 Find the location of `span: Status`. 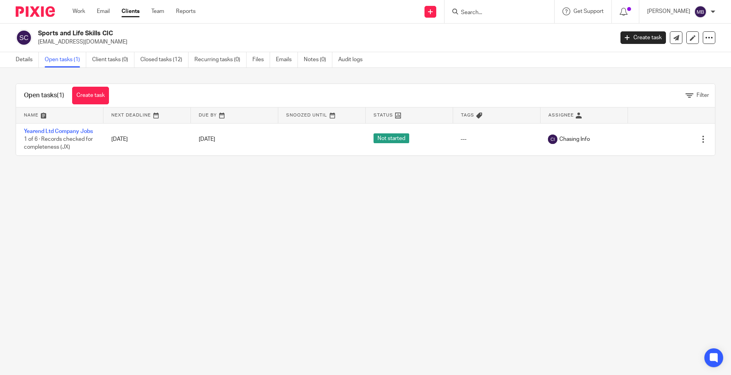

span: Status is located at coordinates (384, 115).